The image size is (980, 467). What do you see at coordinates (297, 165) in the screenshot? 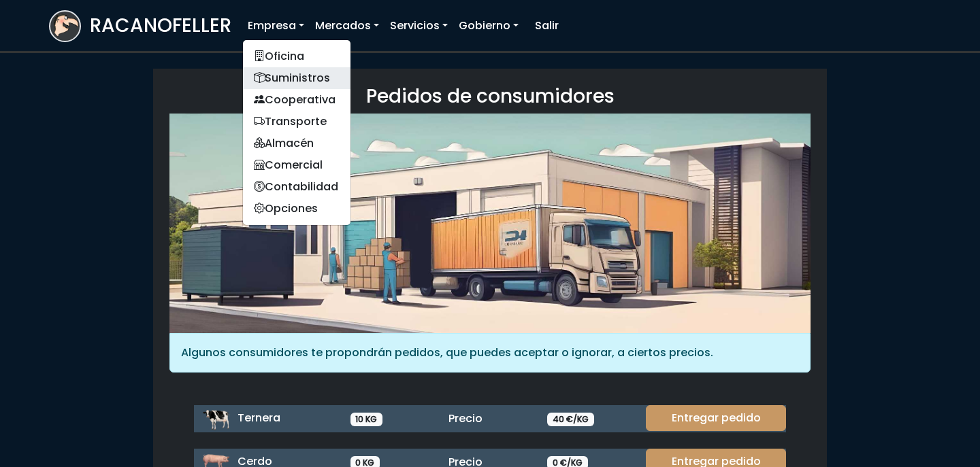
I see `a: Comercial` at bounding box center [297, 165].